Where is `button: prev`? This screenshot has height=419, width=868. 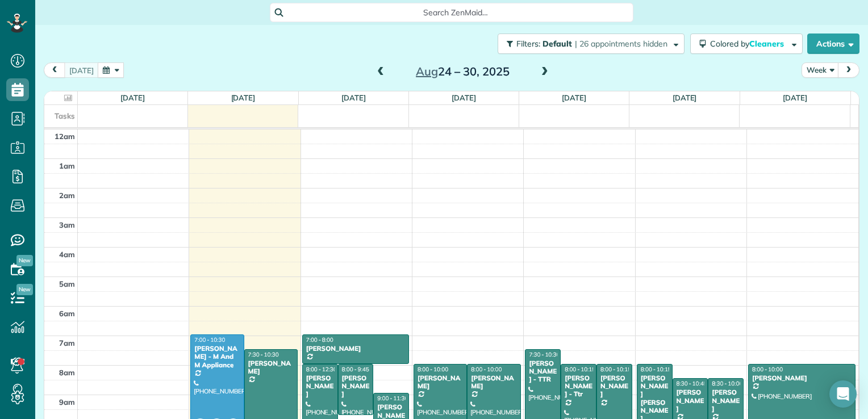 button: prev is located at coordinates (54, 70).